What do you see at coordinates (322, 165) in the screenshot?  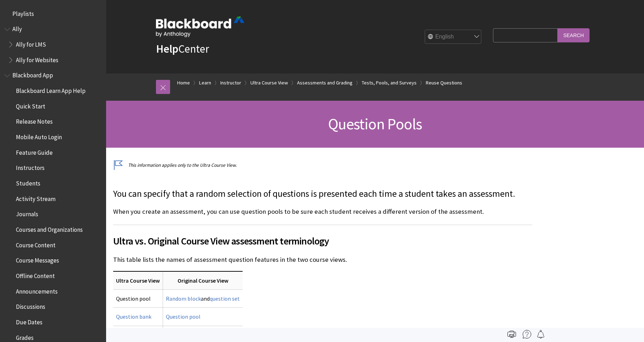 I see `p: This information applies only to the Ultra Course View.` at bounding box center [322, 165].